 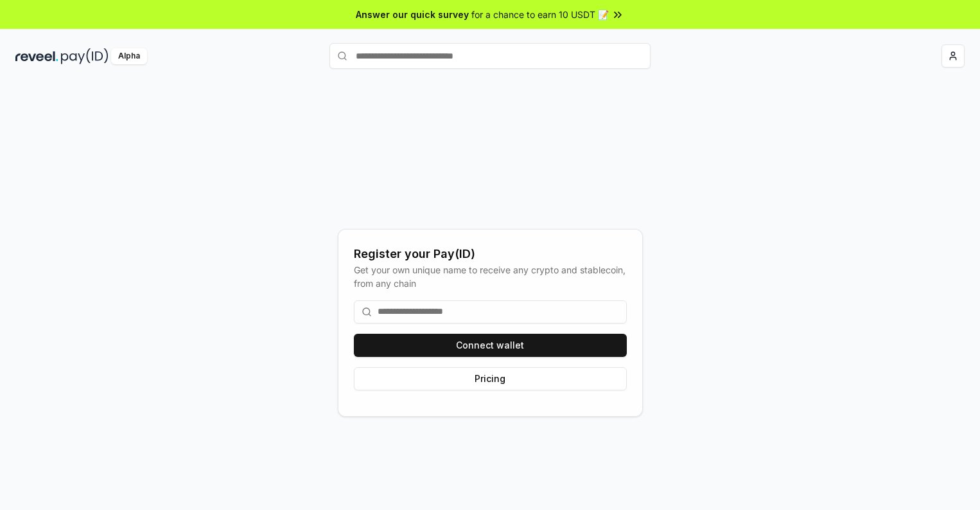 What do you see at coordinates (490, 254) in the screenshot?
I see `div: Register your Pay(ID)` at bounding box center [490, 254].